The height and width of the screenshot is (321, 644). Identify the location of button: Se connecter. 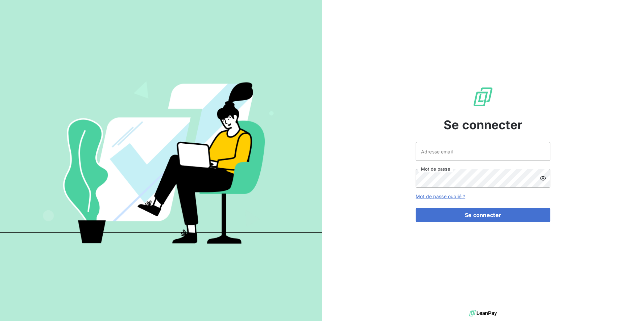
(483, 215).